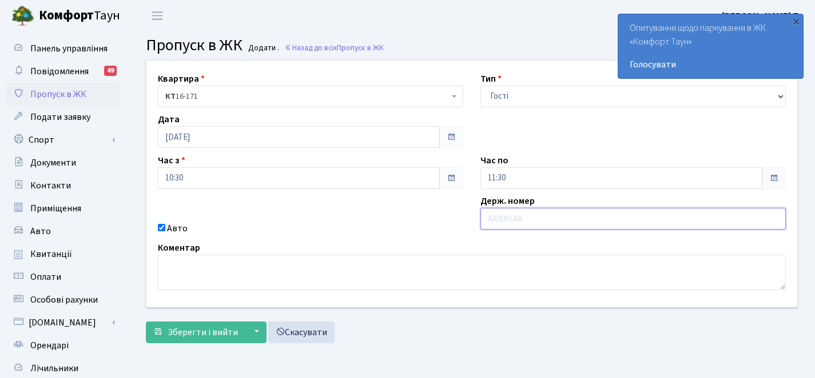 The height and width of the screenshot is (378, 815). What do you see at coordinates (69, 49) in the screenshot?
I see `span: Панель управління` at bounding box center [69, 49].